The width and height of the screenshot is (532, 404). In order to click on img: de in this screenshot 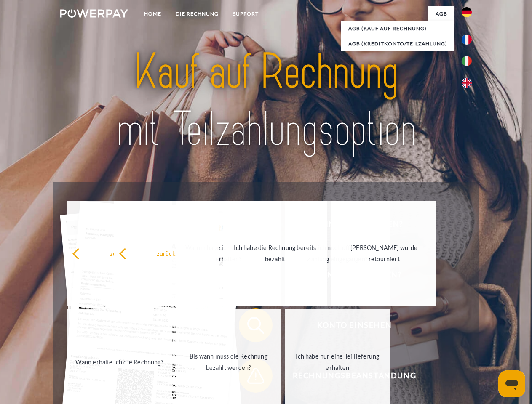, I will do `click(467, 12)`.